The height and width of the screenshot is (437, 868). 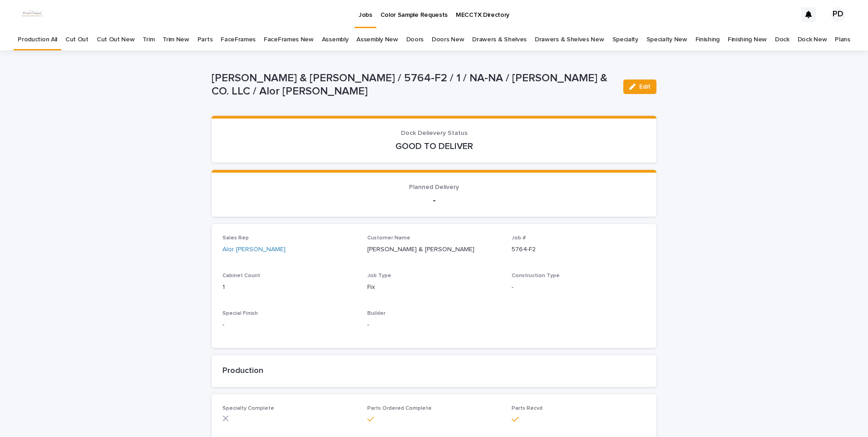 I want to click on span: Edit, so click(x=645, y=87).